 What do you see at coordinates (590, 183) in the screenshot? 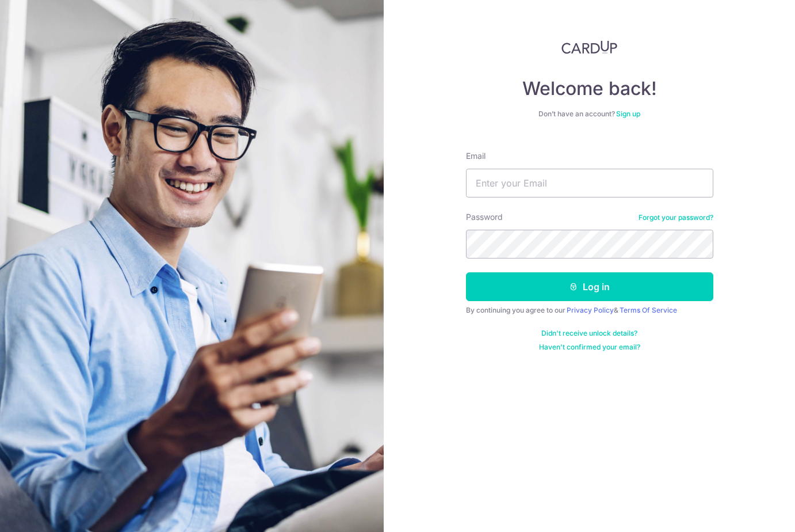
I see `input: Enter your Email` at bounding box center [590, 183].